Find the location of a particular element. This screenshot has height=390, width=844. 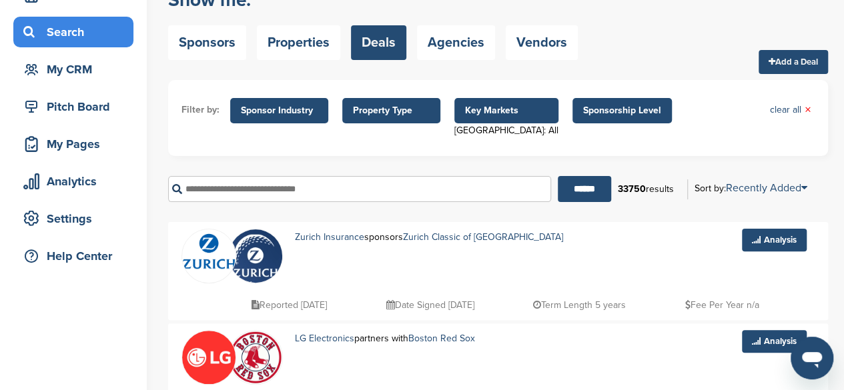

a: Properties is located at coordinates (298, 43).